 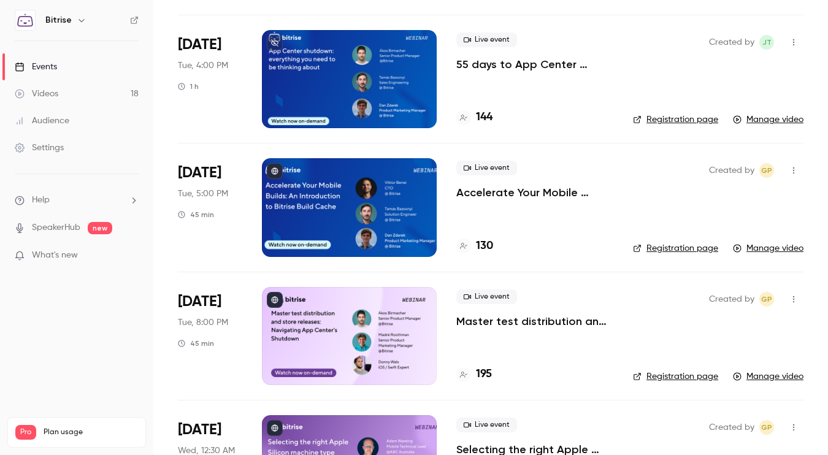 I want to click on a: Accelerate Your Mobile Builds: An Introduction to Bitrise Build Cache, so click(x=535, y=193).